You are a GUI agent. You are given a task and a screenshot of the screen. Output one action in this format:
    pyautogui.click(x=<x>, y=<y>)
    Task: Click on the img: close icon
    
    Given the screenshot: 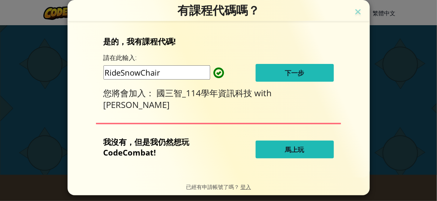 What is the action you would take?
    pyautogui.click(x=358, y=12)
    